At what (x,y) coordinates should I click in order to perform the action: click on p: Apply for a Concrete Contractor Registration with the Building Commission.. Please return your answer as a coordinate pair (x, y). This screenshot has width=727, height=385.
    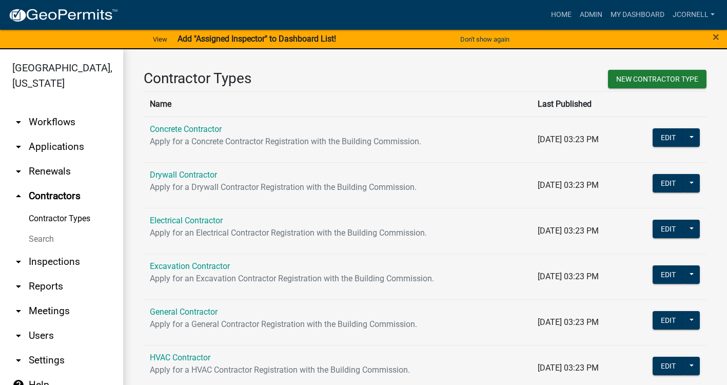
    Looking at the image, I should click on (338, 142).